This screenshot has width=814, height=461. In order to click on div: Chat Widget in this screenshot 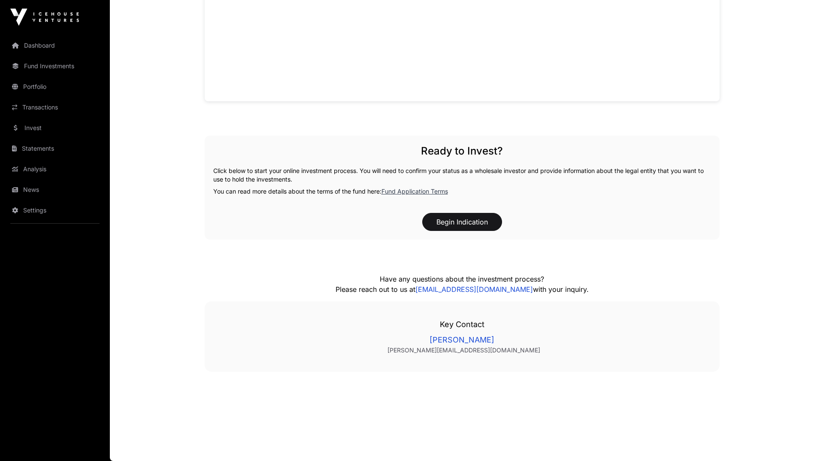, I will do `click(793, 440)`.